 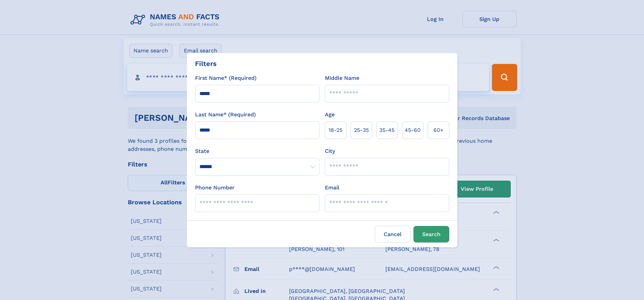 What do you see at coordinates (330, 115) in the screenshot?
I see `label: Age` at bounding box center [330, 115].